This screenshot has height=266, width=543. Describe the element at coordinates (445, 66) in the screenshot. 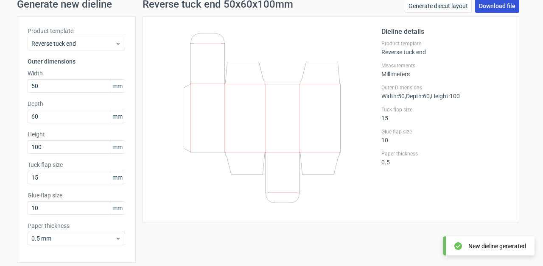

I see `label: Measurements` at that location.